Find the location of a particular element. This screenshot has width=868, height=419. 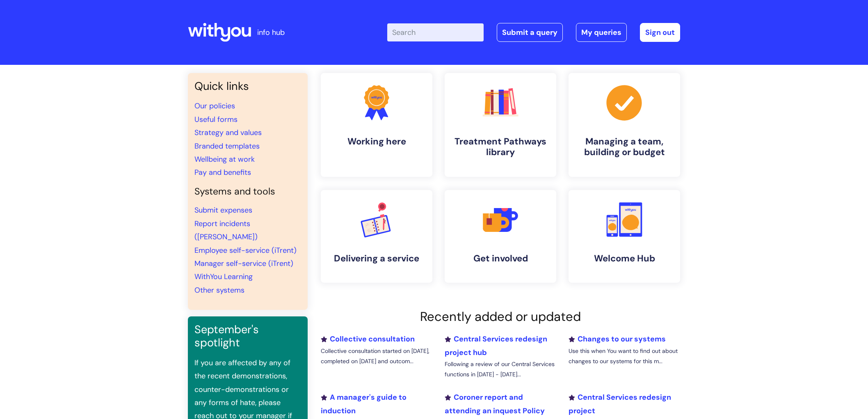

h4: Welcome Hub is located at coordinates (624, 258).